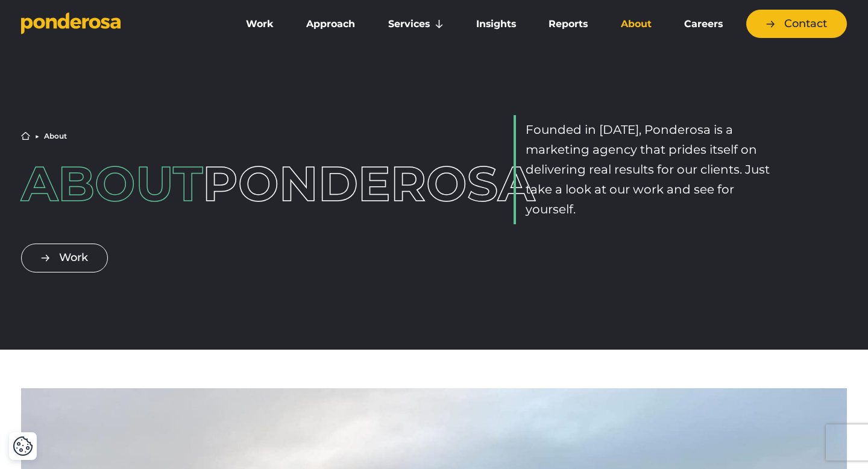  What do you see at coordinates (704, 24) in the screenshot?
I see `a: Careers` at bounding box center [704, 24].